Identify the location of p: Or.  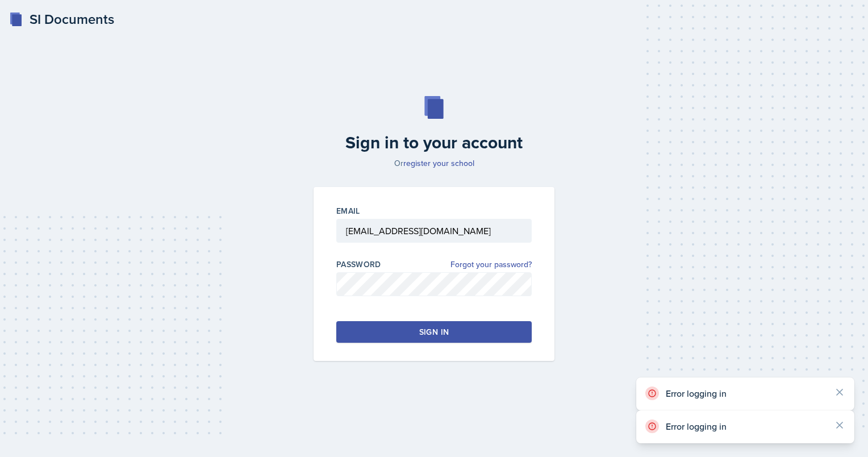
(434, 163).